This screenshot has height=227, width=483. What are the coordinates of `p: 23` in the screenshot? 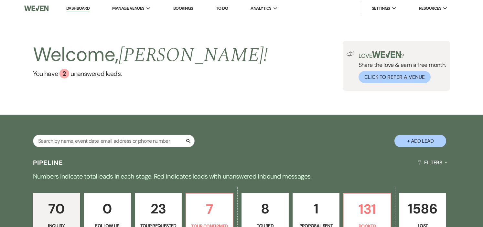 It's located at (158, 209).